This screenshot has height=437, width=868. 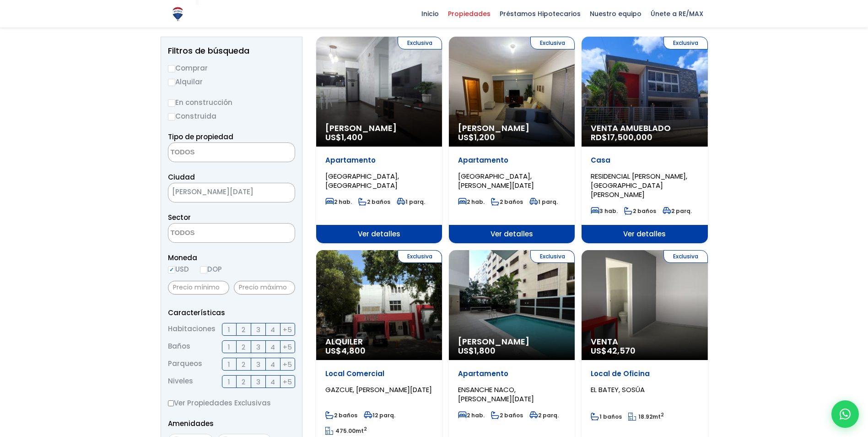 What do you see at coordinates (604, 210) in the screenshot?
I see `span: 3 hab.` at bounding box center [604, 210].